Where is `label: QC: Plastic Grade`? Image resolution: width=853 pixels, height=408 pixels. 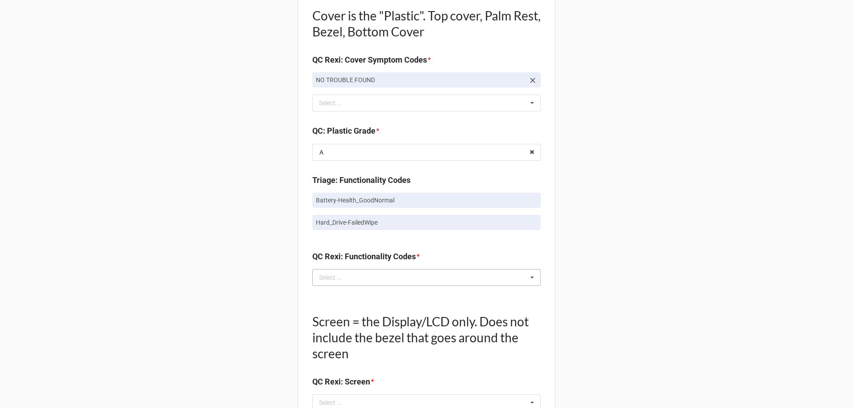 label: QC: Plastic Grade is located at coordinates (344, 131).